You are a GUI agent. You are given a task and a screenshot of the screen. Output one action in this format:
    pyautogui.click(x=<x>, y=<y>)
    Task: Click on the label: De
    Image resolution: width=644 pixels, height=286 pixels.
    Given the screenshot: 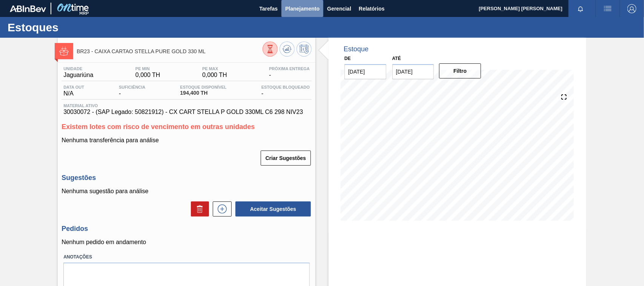 What is the action you would take?
    pyautogui.click(x=347, y=59)
    